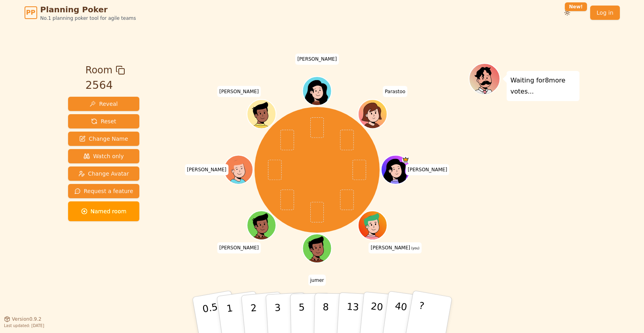  I want to click on span: Change Name, so click(103, 139).